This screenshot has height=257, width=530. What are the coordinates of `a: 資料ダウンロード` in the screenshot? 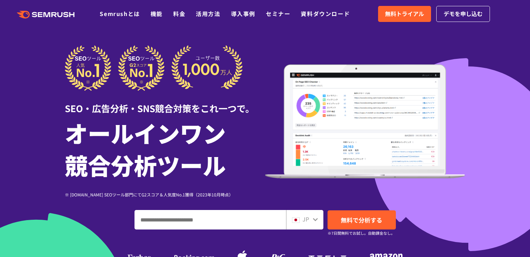 It's located at (325, 14).